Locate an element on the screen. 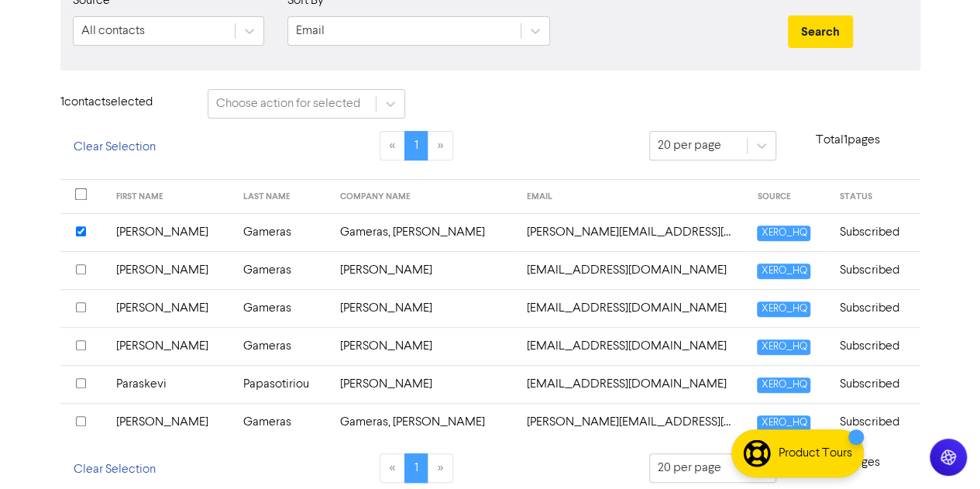 This screenshot has height=489, width=980. th: LAST NAME is located at coordinates (282, 197).